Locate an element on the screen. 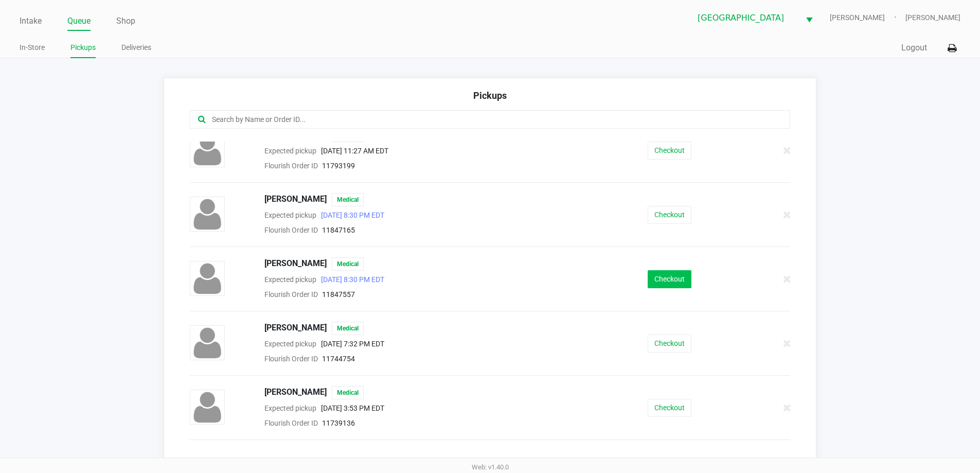 The width and height of the screenshot is (980, 473). a: Queue is located at coordinates (79, 21).